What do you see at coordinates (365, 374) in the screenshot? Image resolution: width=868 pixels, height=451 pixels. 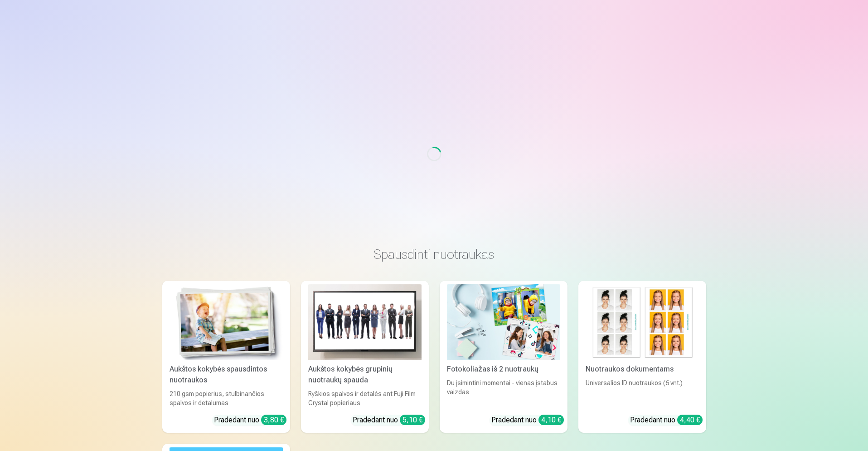 I see `div: Aukštos kokybės grupinių nuotraukų spauda` at bounding box center [365, 374].